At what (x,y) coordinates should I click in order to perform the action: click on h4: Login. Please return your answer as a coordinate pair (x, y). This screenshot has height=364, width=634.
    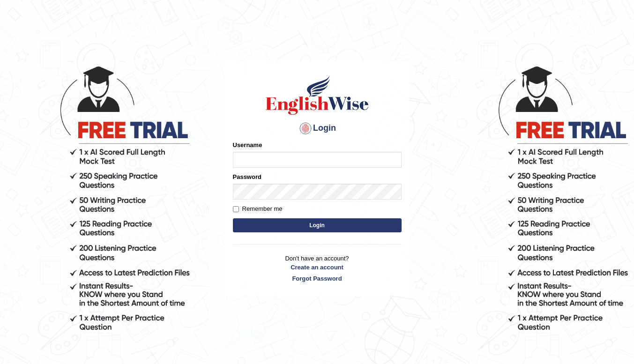
    Looking at the image, I should click on (317, 128).